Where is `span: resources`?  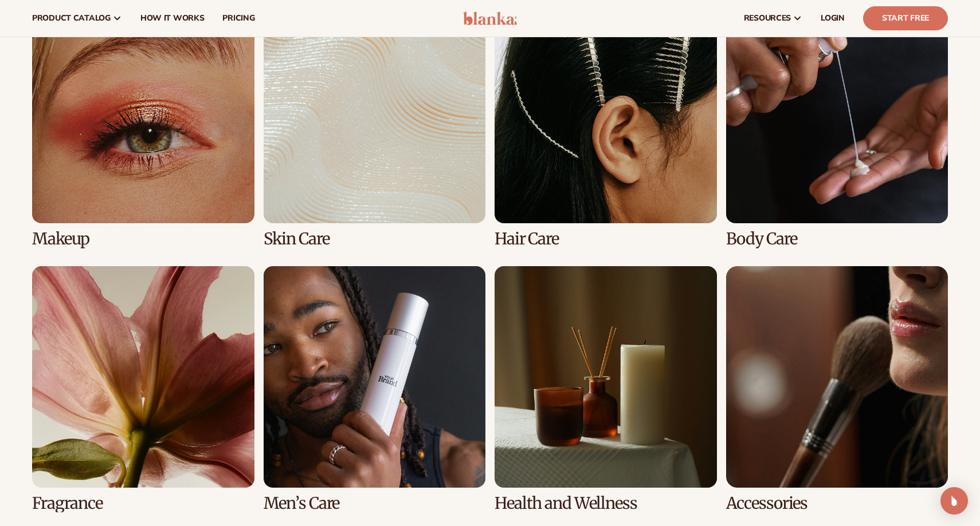
span: resources is located at coordinates (767, 18).